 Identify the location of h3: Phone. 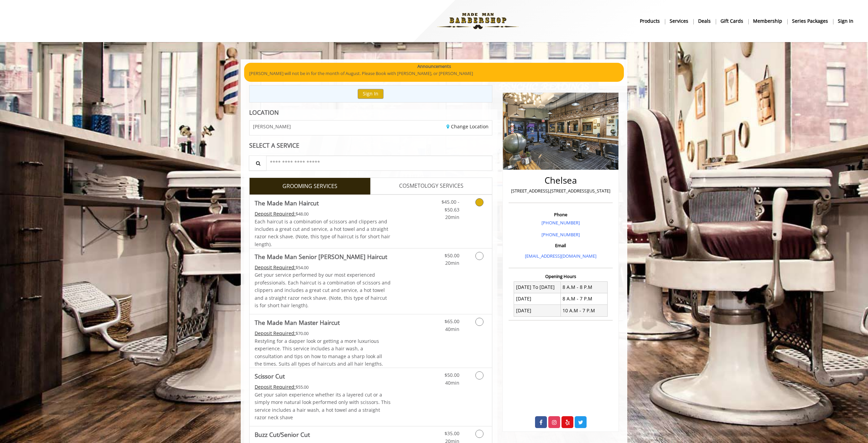
(560, 214).